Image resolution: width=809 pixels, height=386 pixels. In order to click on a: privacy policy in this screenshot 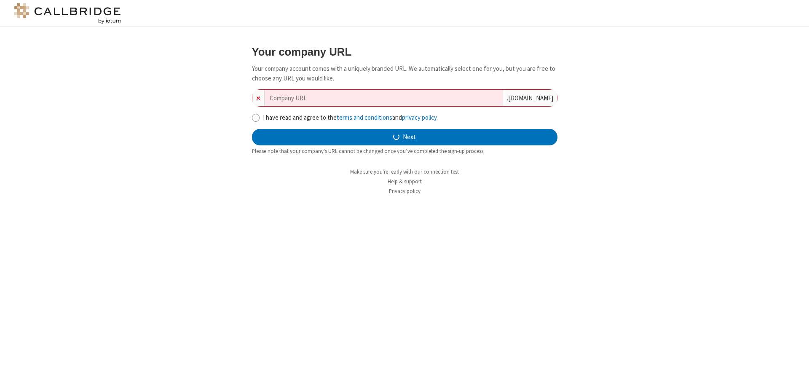, I will do `click(419, 117)`.